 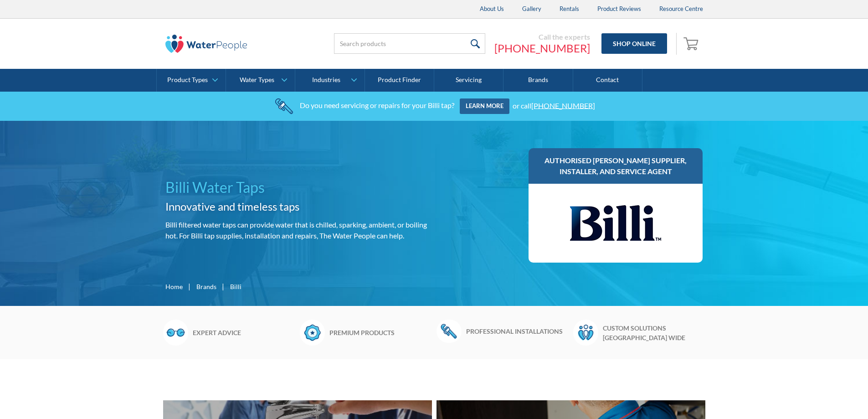 I want to click on a: Learn more, so click(x=484, y=106).